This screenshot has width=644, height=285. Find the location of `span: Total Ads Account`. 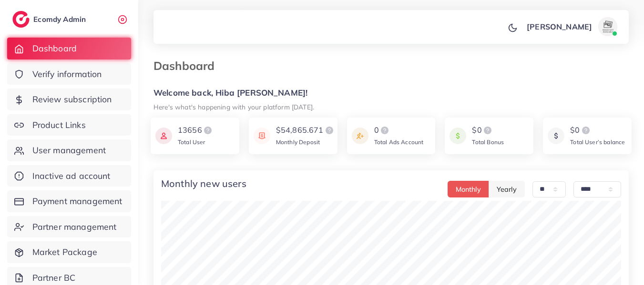

span: Total Ads Account is located at coordinates (399, 142).